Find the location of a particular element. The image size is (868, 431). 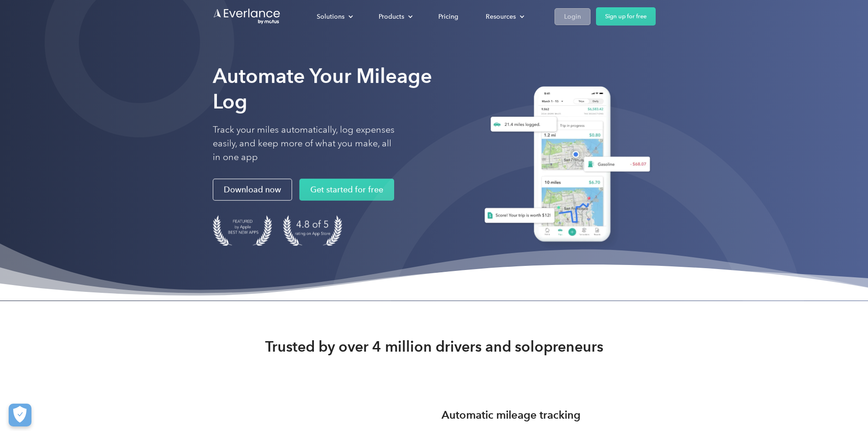

img: Badge for Featured by Apple Best New Apps is located at coordinates (243, 231).